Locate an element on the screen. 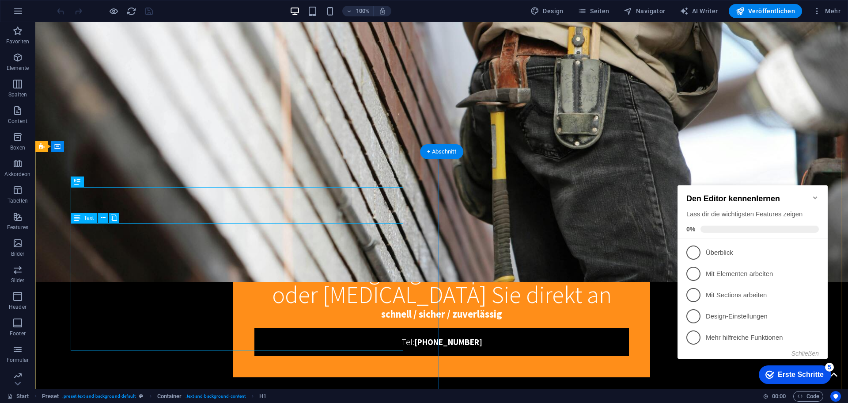 Image resolution: width=848 pixels, height=403 pixels. h2: Den Editor kennenlernen is located at coordinates (79, 26).